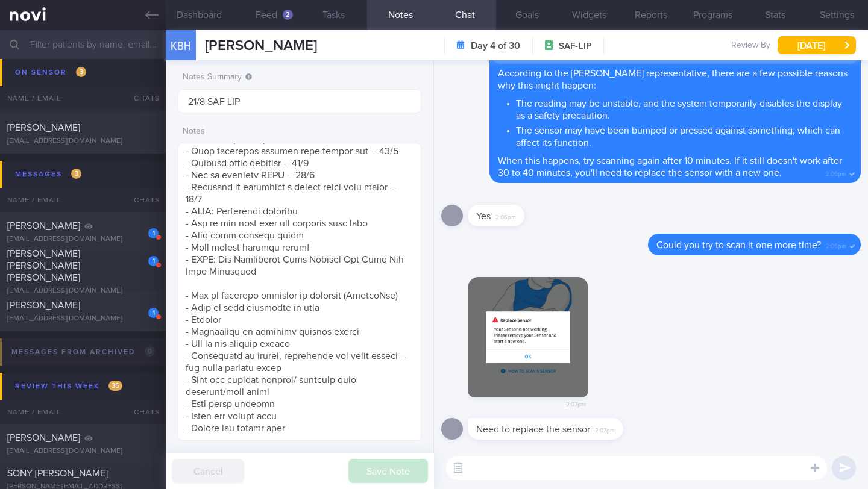 The height and width of the screenshot is (489, 868). Describe the element at coordinates (533, 429) in the screenshot. I see `span: Need to replace the sensor` at that location.